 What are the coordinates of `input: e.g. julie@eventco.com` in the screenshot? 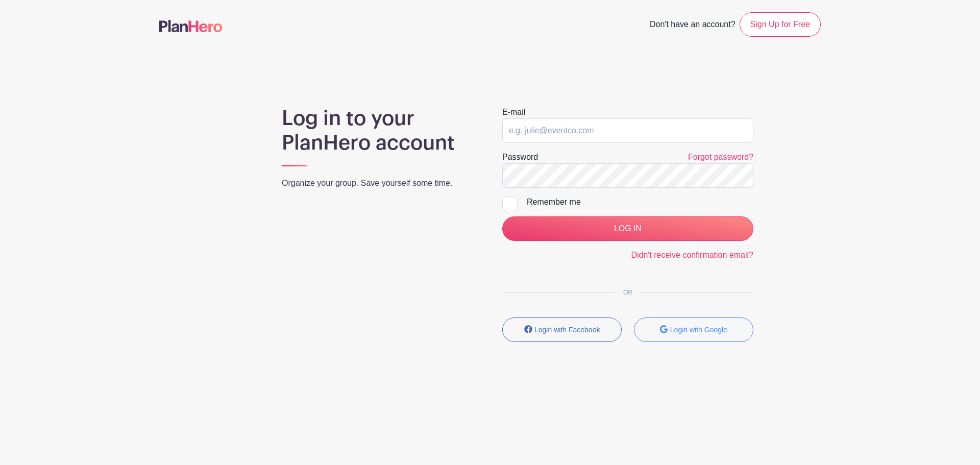 It's located at (628, 131).